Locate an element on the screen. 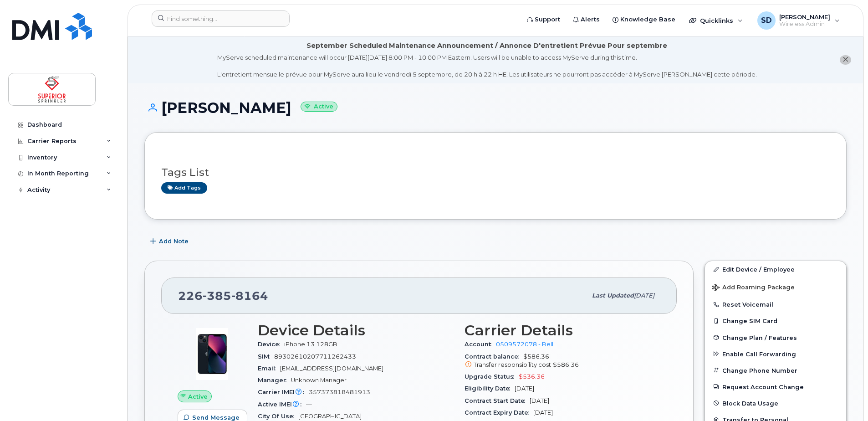 This screenshot has height=421, width=868. span: Contract balance is located at coordinates (494, 356).